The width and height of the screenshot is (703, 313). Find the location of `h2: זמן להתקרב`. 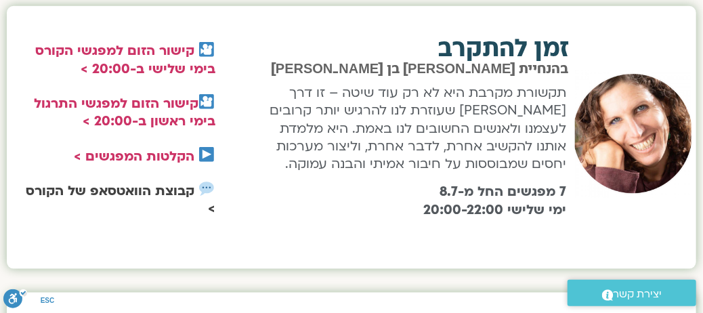

h2: זמן להתקרב is located at coordinates (417, 49).